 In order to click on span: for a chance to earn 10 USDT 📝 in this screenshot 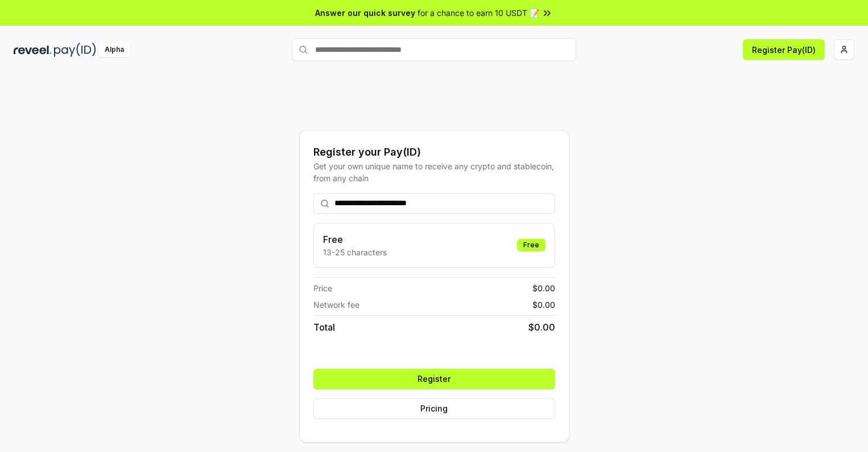, I will do `click(479, 13)`.